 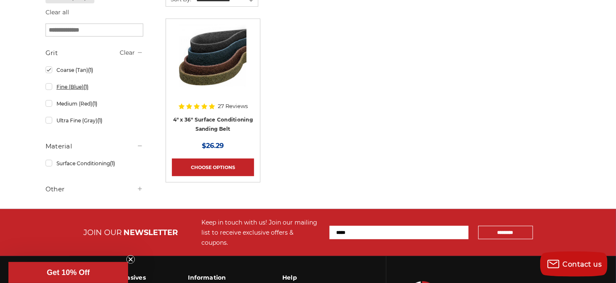 I want to click on span: 27 Reviews, so click(x=232, y=106).